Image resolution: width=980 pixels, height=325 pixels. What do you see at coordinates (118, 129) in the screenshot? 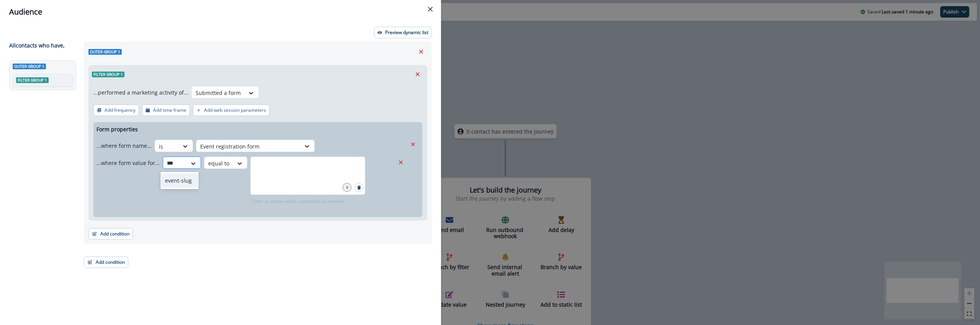
I see `p: Form properties` at bounding box center [118, 129].